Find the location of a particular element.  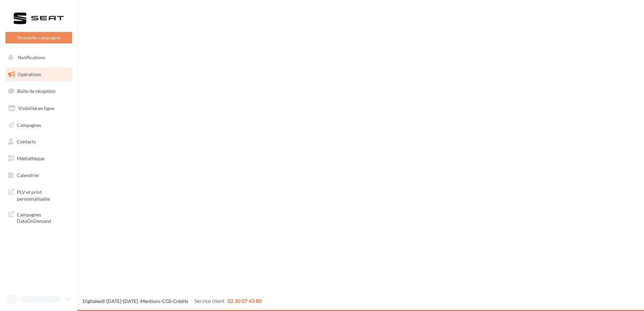

span: Visibilité en ligne is located at coordinates (36, 108).